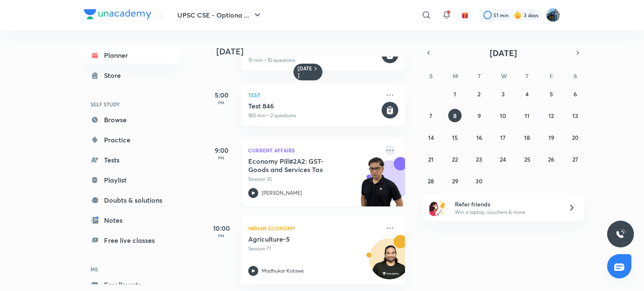  I want to click on abbr: September 30, 2025, so click(479, 181).